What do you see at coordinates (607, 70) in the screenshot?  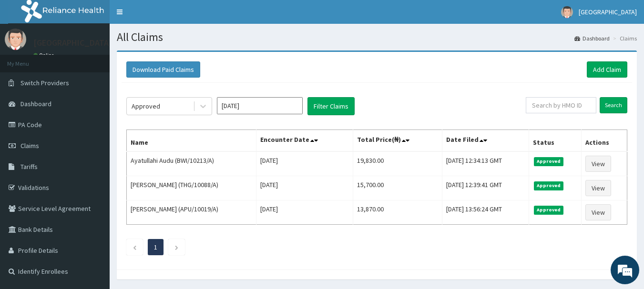 I see `a: Add Claim` at bounding box center [607, 70].